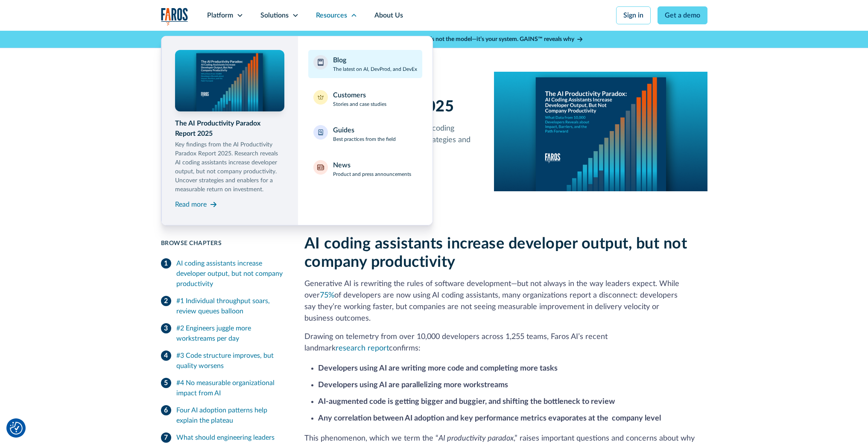 The image size is (868, 444). What do you see at coordinates (191, 205) in the screenshot?
I see `div: Read more` at bounding box center [191, 205].